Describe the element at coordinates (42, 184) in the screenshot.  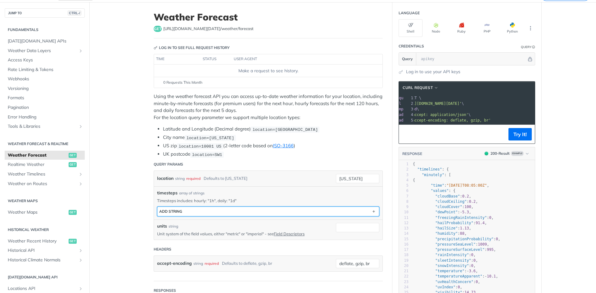
I see `span: Weather on Routes` at that location.